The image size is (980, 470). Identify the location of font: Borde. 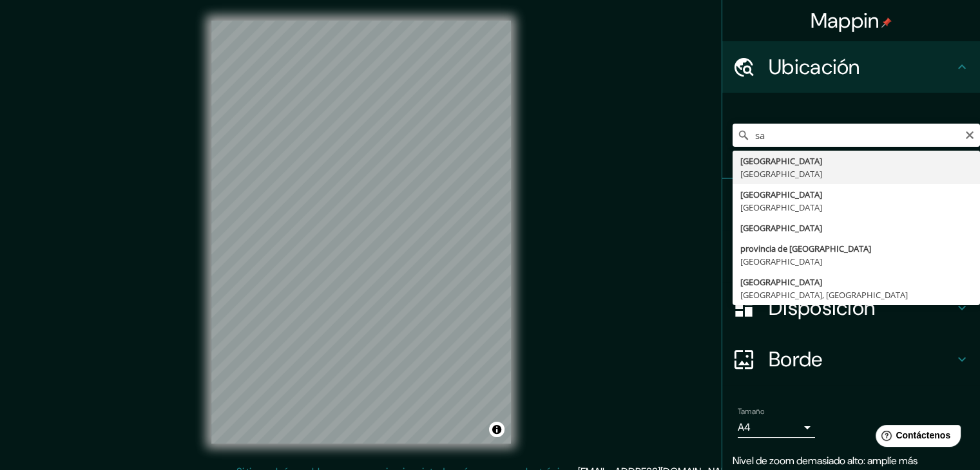
(796, 359).